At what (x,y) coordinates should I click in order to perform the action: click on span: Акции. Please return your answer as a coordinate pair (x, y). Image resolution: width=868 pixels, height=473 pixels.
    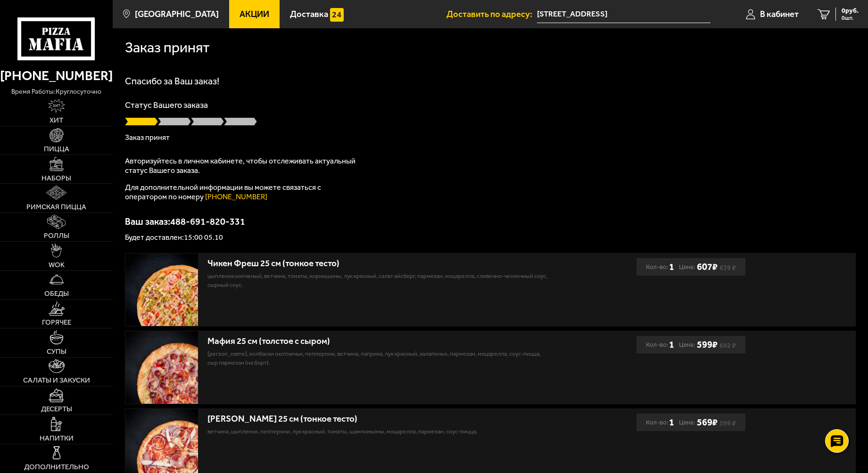
    Looking at the image, I should click on (254, 14).